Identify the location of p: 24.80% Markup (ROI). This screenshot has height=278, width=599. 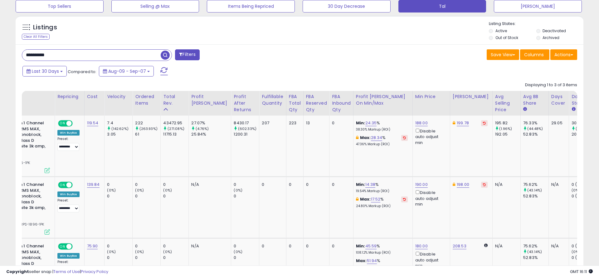
(382, 206).